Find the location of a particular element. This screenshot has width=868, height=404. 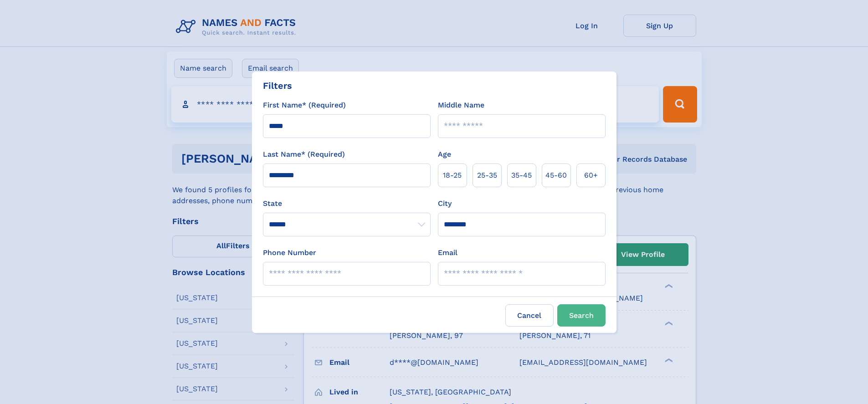

span: 35‑45 is located at coordinates (521, 176).